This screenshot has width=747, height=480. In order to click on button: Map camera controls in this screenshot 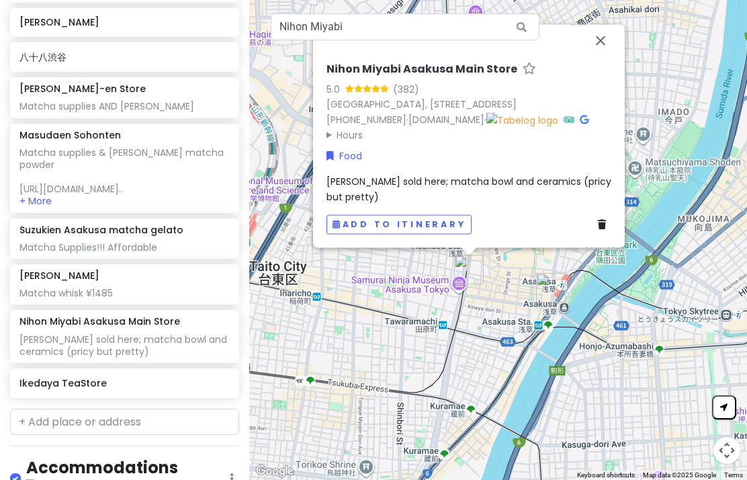, I will do `click(727, 450)`.